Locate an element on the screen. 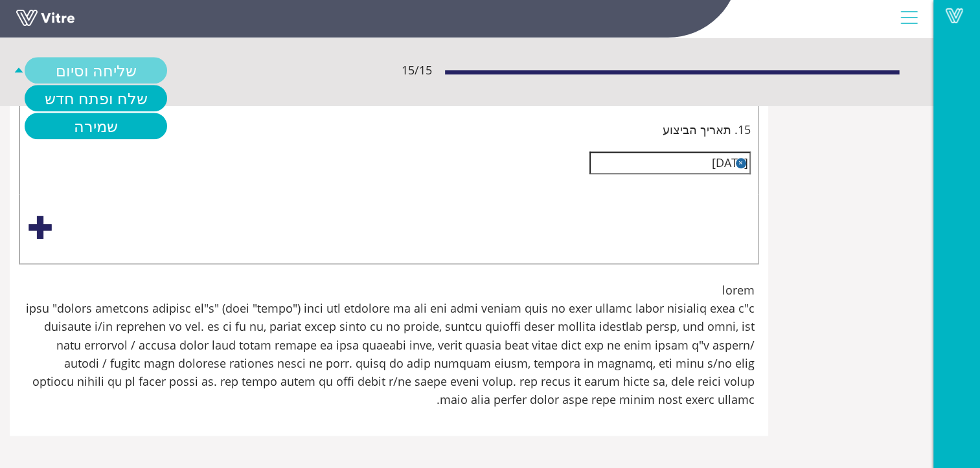  span: 15. תאריך הביצוע is located at coordinates (706, 130).